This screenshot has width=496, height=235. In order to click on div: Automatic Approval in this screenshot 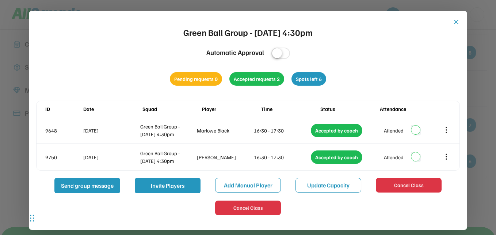, I will do `click(235, 52)`.